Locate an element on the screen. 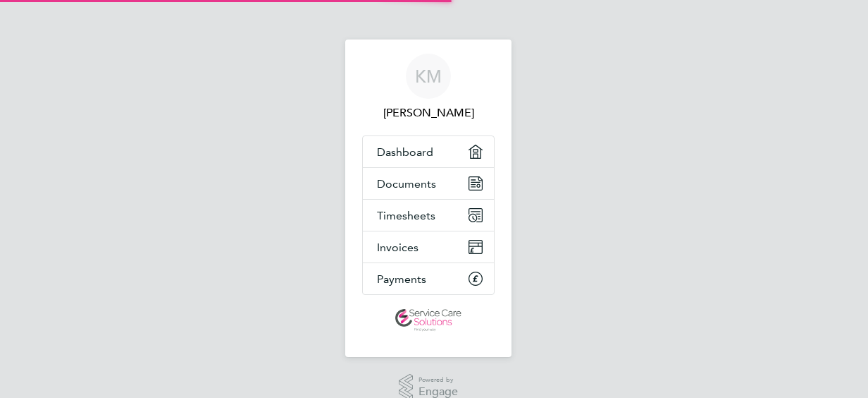 The image size is (868, 398). span: Dashboard is located at coordinates (405, 152).